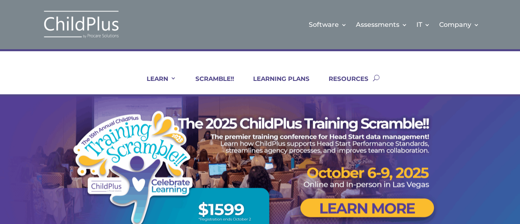 This screenshot has width=520, height=224. I want to click on a: Assessments, so click(382, 24).